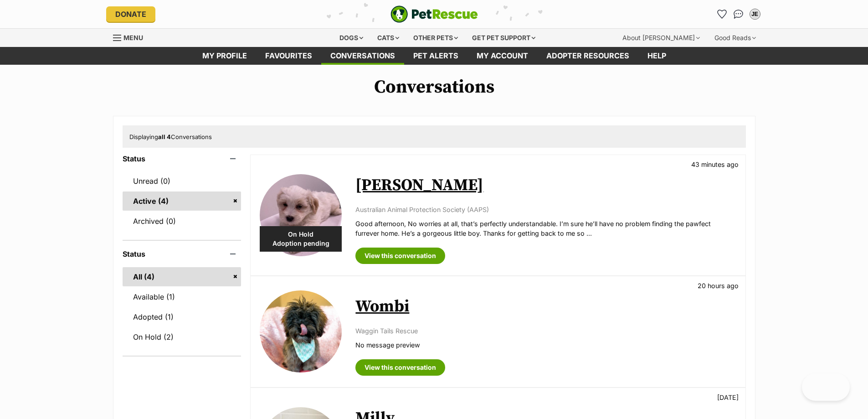 The image size is (868, 419). What do you see at coordinates (182, 181) in the screenshot?
I see `a: Unread (0)` at bounding box center [182, 181].